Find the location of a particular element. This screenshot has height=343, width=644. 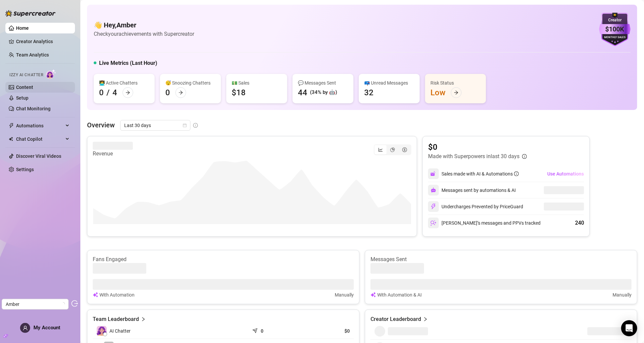

div: 💵 Sales is located at coordinates (257, 83).